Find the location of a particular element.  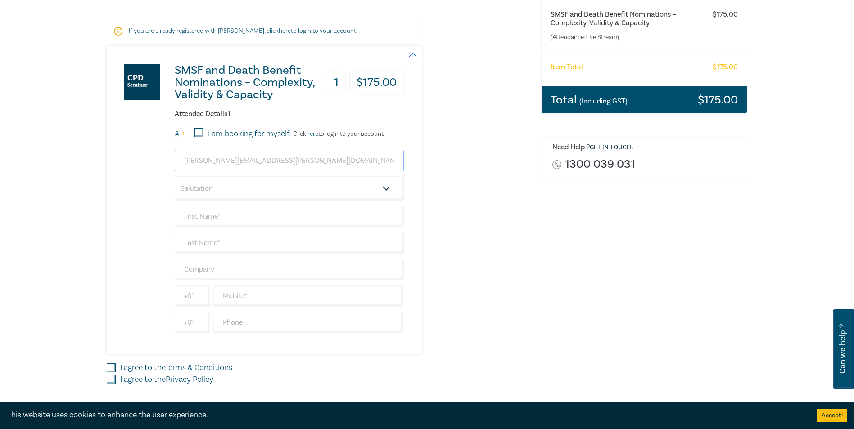

input: Company is located at coordinates (289, 270).